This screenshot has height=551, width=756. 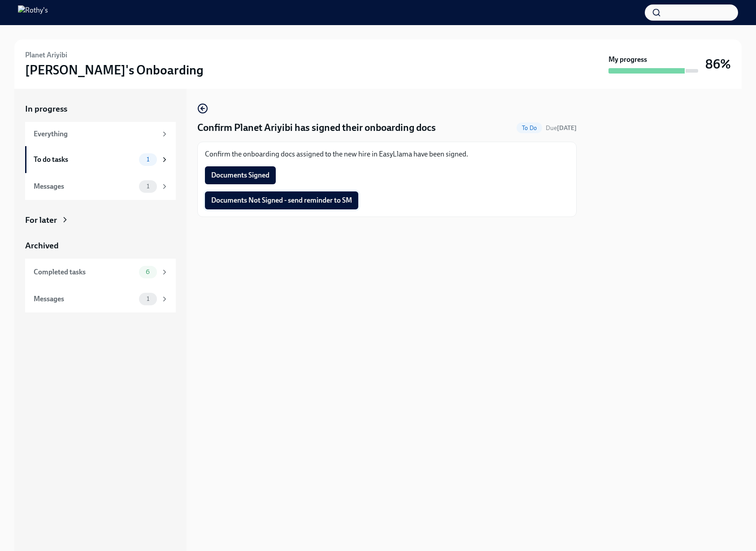 What do you see at coordinates (100, 109) in the screenshot?
I see `a: In progress` at bounding box center [100, 109].